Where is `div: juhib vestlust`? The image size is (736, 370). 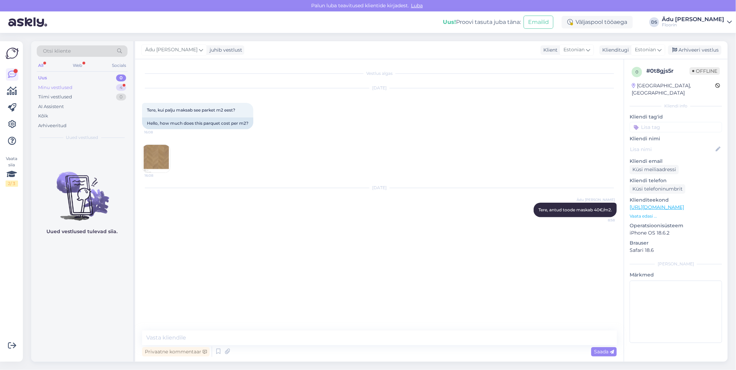
div: juhib vestlust is located at coordinates (225, 50).